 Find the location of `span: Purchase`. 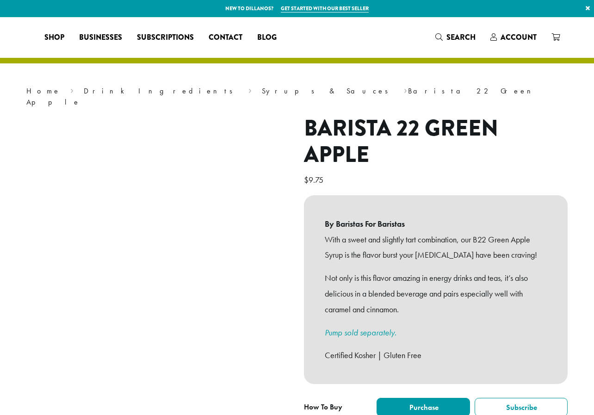

span: Purchase is located at coordinates (423, 407).